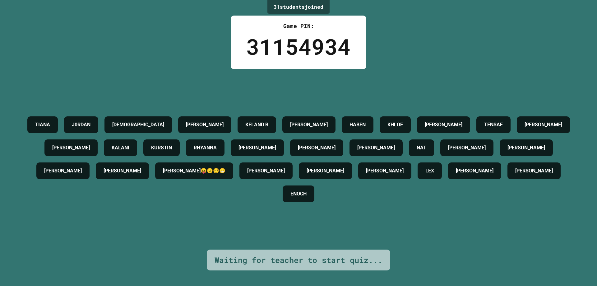  What do you see at coordinates (120, 148) in the screenshot?
I see `h4: KALANI` at bounding box center [120, 148].